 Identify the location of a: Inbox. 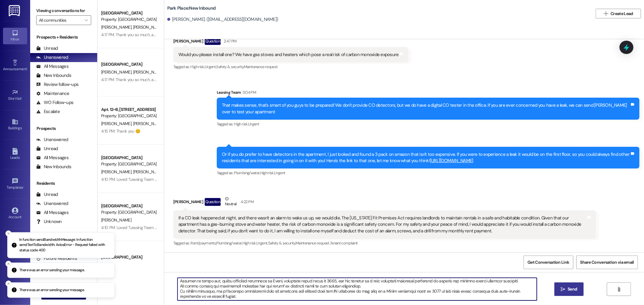
(15, 36).